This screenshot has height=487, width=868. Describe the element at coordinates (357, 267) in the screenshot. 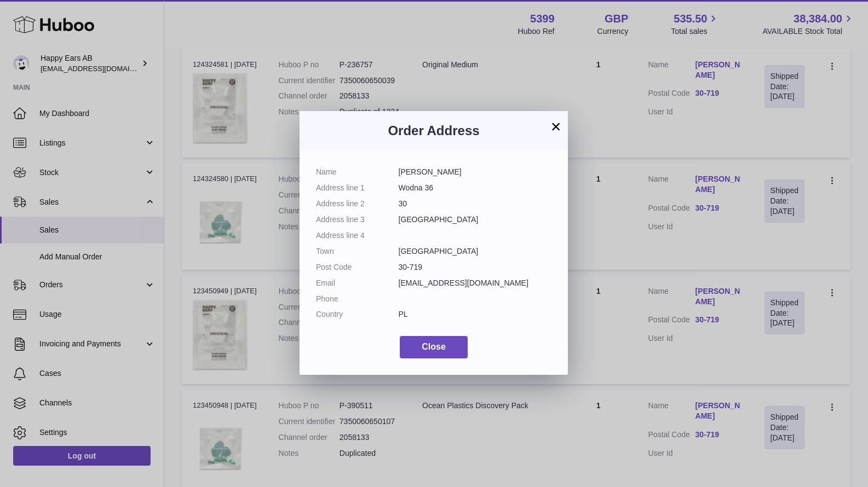

I see `dt: Post Code` at that location.